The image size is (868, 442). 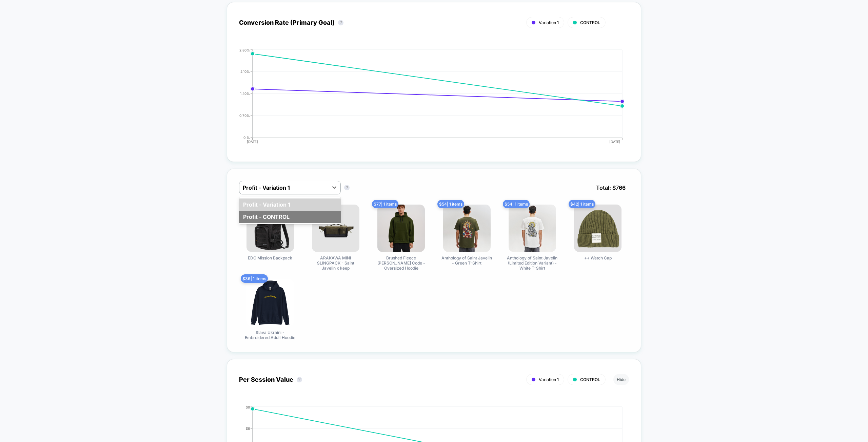 I want to click on tspan: 2.10%, so click(x=245, y=72).